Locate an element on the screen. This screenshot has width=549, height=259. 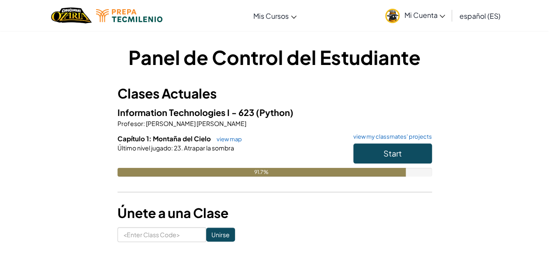
input: <Enter Class Code> is located at coordinates (162, 235).